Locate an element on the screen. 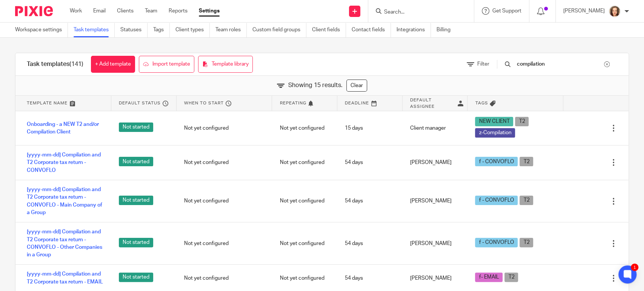 The width and height of the screenshot is (644, 291). a: Task templates is located at coordinates (94, 30).